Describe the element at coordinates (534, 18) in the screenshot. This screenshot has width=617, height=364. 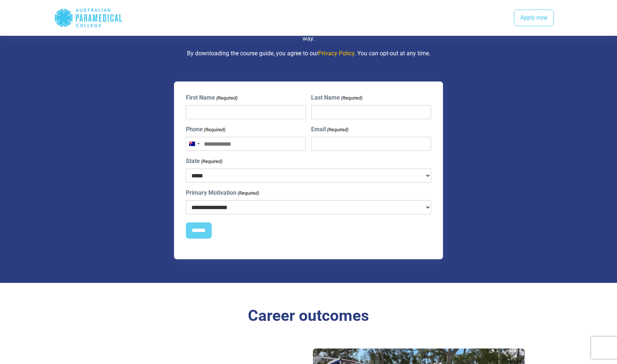
I see `a: Apply now` at that location.